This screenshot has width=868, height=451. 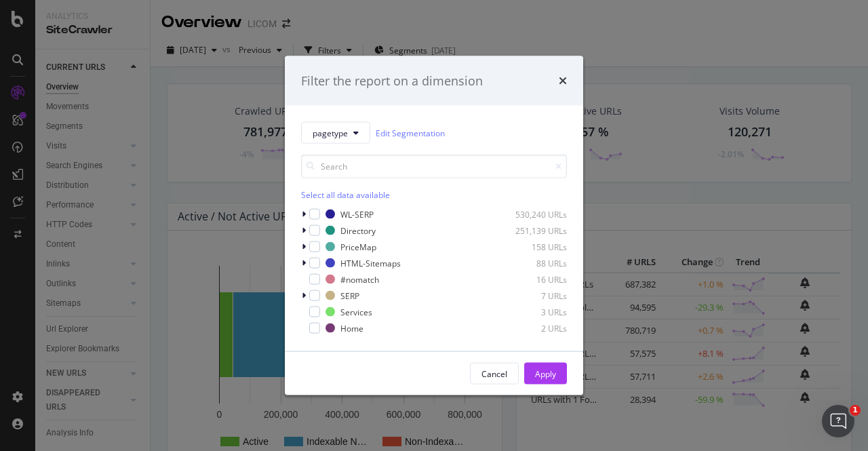 I want to click on div: 88 URLs, so click(x=534, y=262).